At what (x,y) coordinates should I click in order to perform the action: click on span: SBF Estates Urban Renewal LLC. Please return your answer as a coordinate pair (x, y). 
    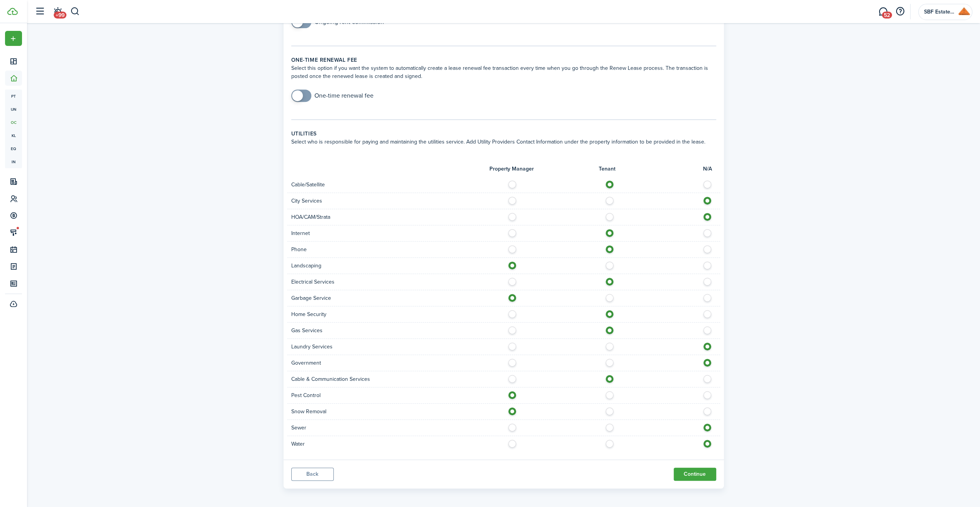
    Looking at the image, I should click on (939, 12).